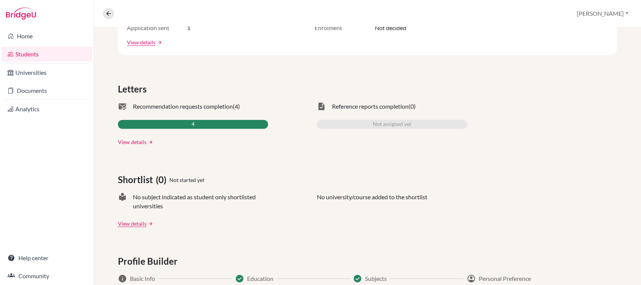  What do you see at coordinates (47, 72) in the screenshot?
I see `a: Universities` at bounding box center [47, 72].